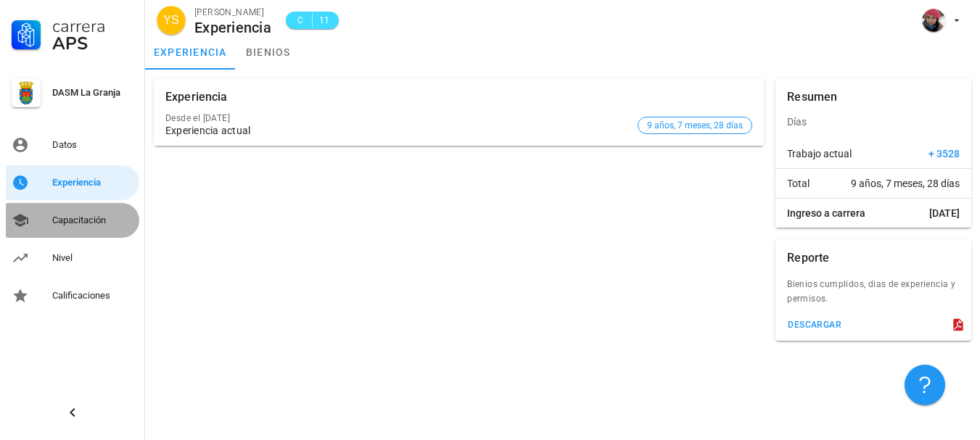  Describe the element at coordinates (301, 21) in the screenshot. I see `span: C` at that location.